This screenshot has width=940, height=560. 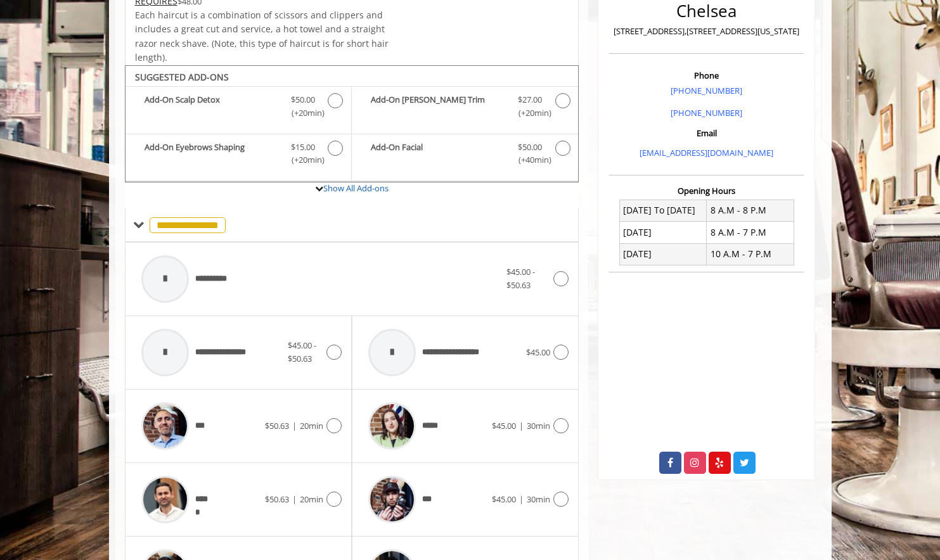 What do you see at coordinates (238, 156) in the screenshot?
I see `label: Add-On Eyebrows Shaping` at bounding box center [238, 156].